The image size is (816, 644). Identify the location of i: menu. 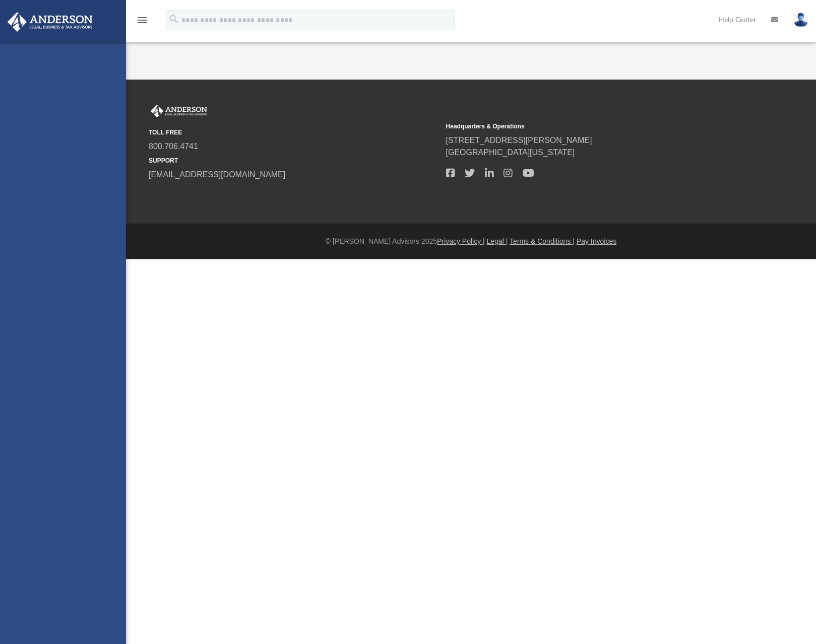
(142, 21).